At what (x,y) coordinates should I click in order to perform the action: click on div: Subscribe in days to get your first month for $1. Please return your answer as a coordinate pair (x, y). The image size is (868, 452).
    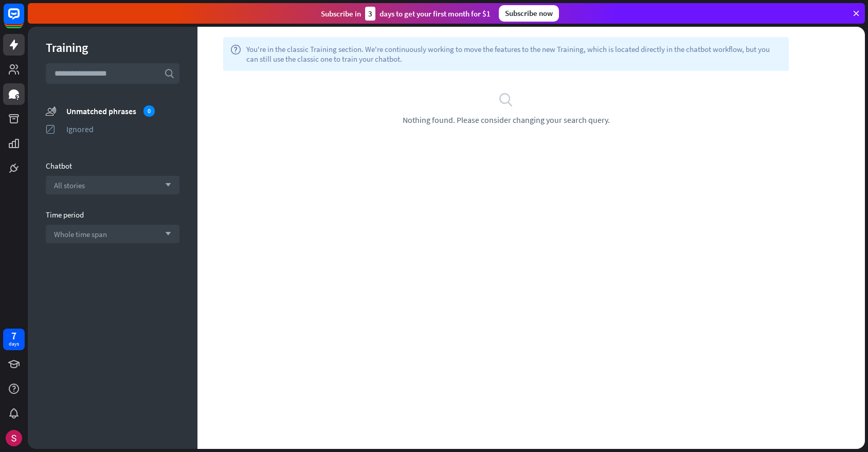
    Looking at the image, I should click on (406, 13).